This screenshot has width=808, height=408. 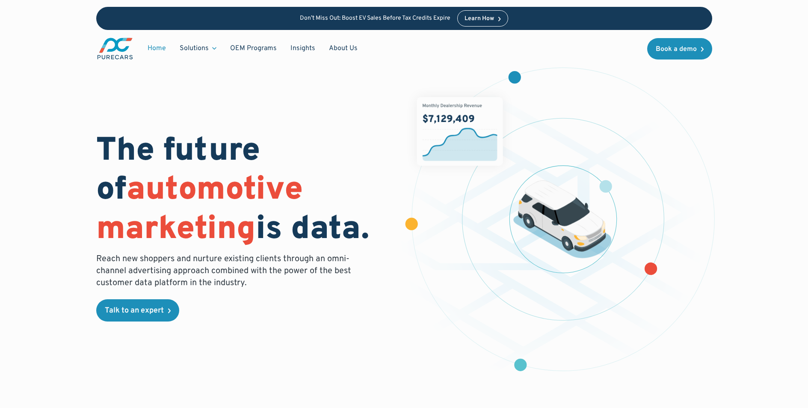 What do you see at coordinates (138, 310) in the screenshot?
I see `a: Talk to an expert` at bounding box center [138, 310].